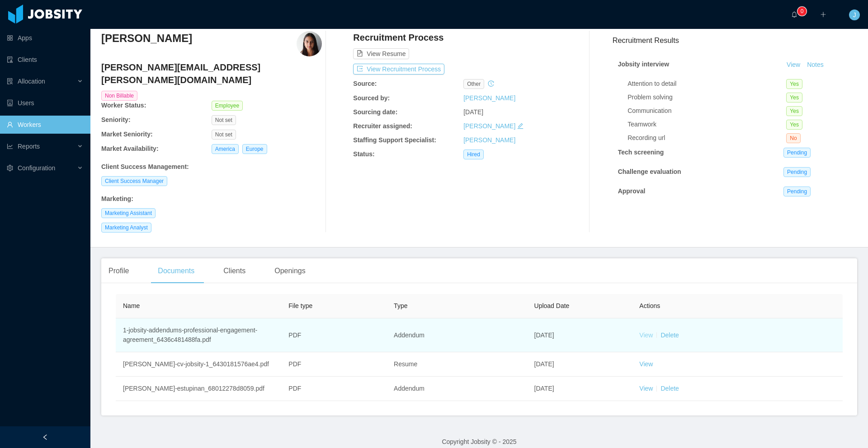  Describe the element at coordinates (401, 306) in the screenshot. I see `span: Type` at that location.